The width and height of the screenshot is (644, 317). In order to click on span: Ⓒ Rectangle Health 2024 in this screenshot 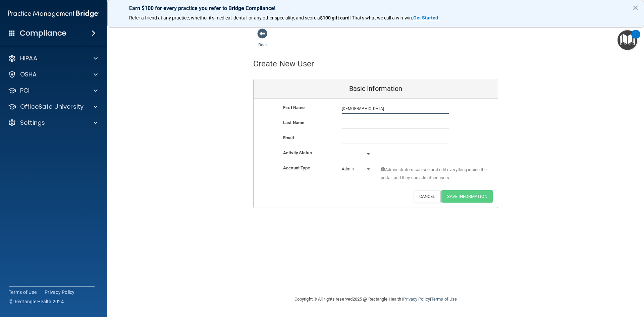, I will do `click(36, 302)`.